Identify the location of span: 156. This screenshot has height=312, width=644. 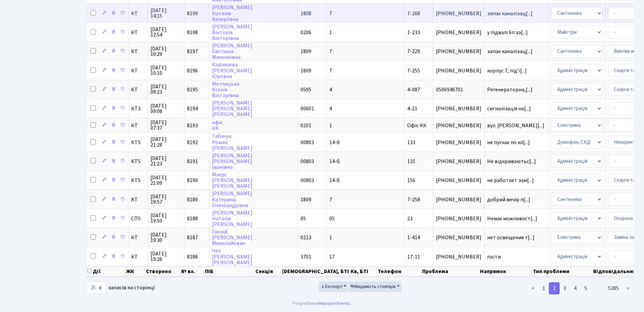
(411, 181).